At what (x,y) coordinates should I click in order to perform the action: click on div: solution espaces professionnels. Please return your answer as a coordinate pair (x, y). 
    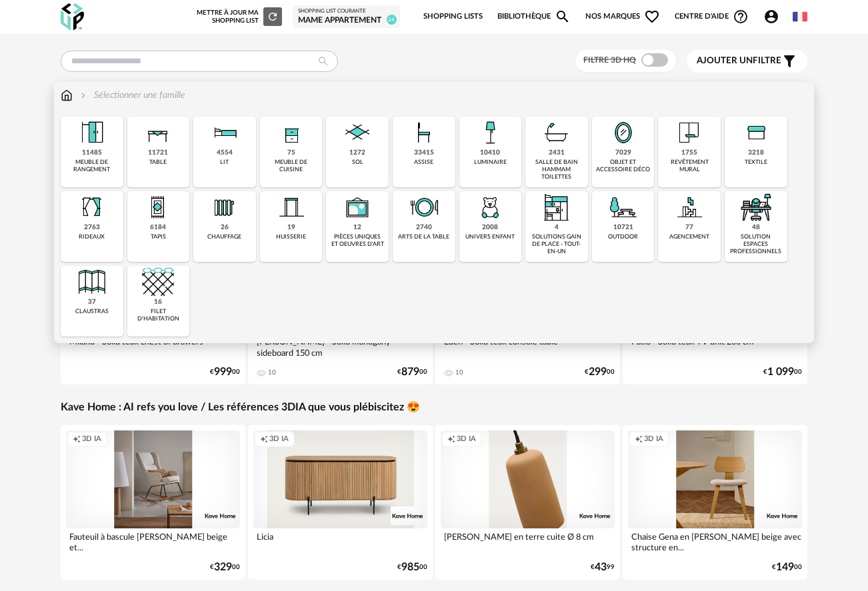
    Looking at the image, I should click on (756, 245).